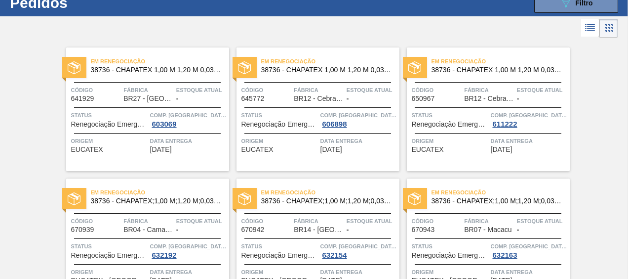 The height and width of the screenshot is (279, 628). I want to click on span: 670942, so click(253, 229).